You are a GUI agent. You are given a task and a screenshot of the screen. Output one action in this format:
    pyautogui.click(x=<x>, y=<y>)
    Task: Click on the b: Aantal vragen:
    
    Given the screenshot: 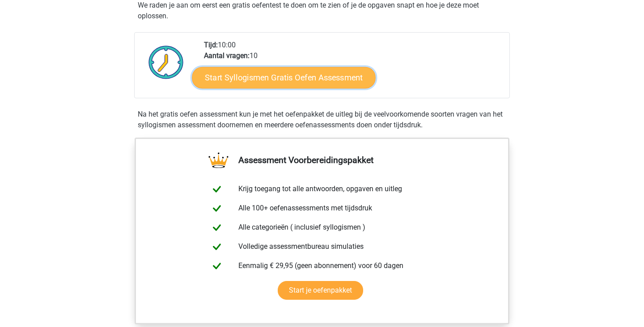 What is the action you would take?
    pyautogui.click(x=227, y=56)
    